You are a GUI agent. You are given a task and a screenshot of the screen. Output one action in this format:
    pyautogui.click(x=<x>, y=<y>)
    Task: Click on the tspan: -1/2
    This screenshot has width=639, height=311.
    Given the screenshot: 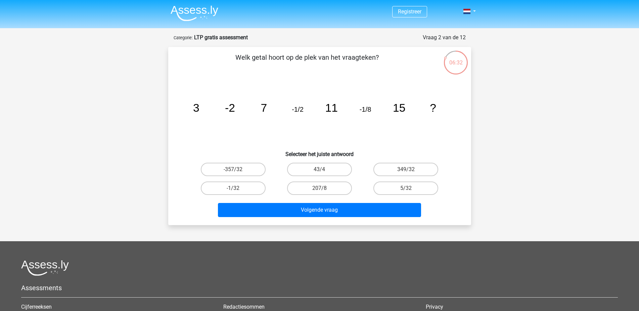 What is the action you would take?
    pyautogui.click(x=298, y=109)
    